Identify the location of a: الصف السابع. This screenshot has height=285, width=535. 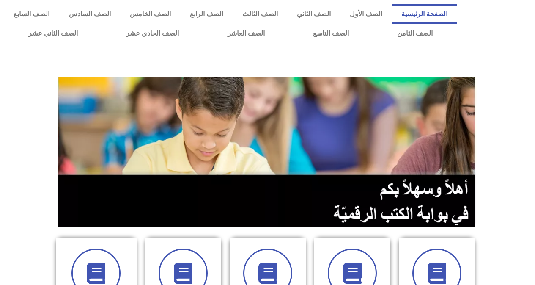
(32, 14).